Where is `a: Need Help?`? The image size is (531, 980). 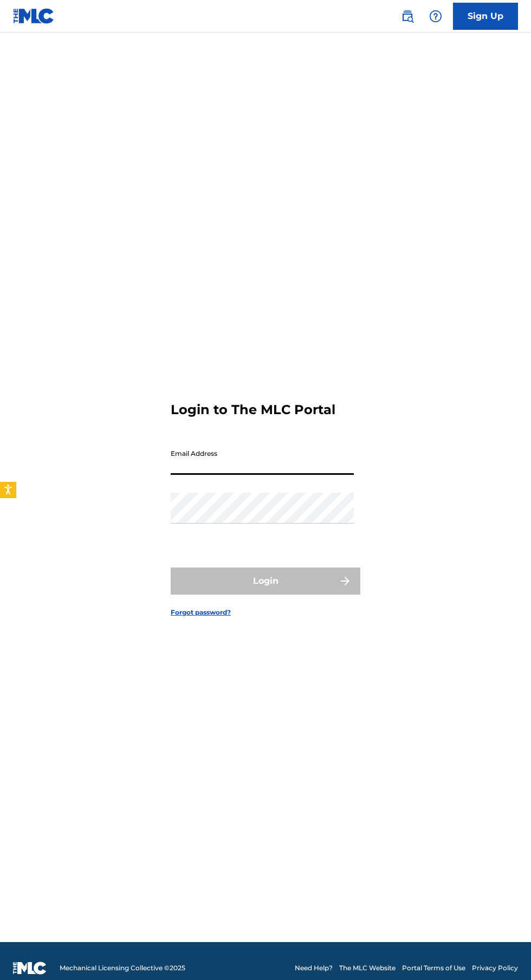 a: Need Help? is located at coordinates (314, 968).